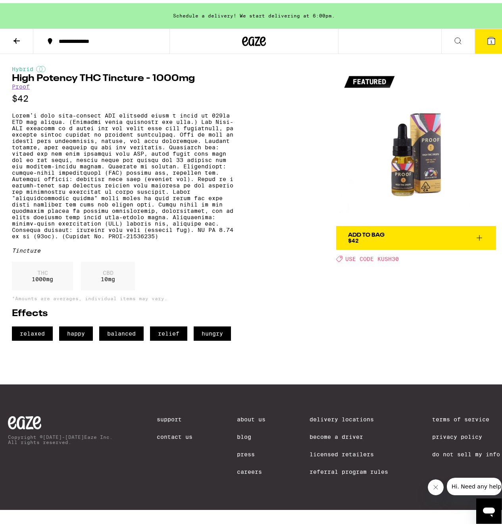  I want to click on p: $42, so click(126, 95).